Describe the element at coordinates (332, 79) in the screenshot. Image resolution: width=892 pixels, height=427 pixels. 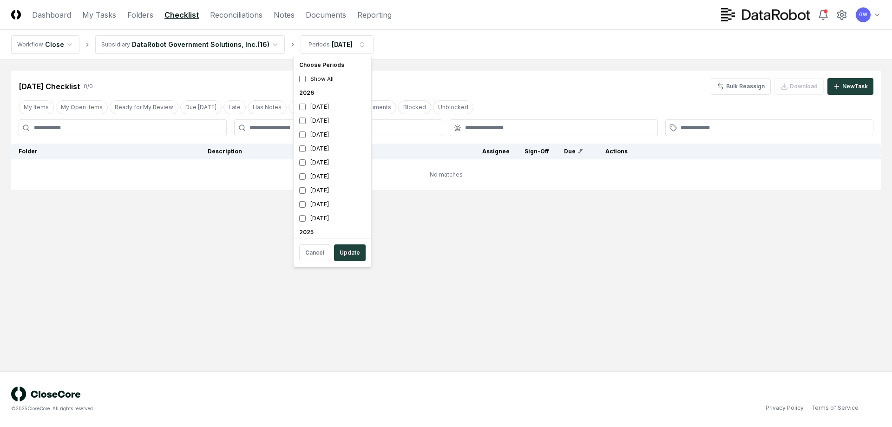
I see `div: Show All` at that location.